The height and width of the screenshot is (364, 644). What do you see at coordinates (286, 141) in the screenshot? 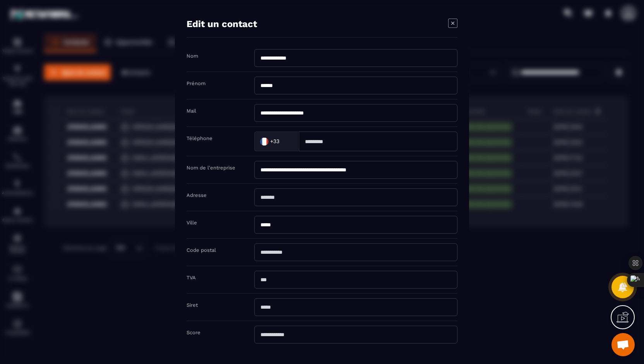
I see `input: Search for option` at bounding box center [286, 141].